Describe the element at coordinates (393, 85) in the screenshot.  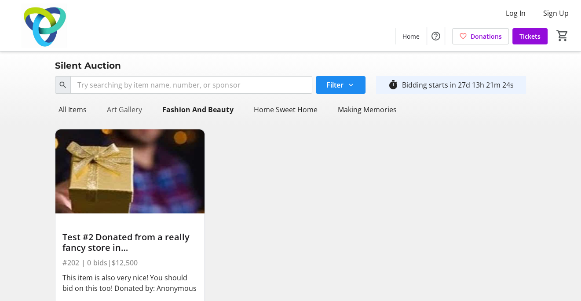
I see `mat-icon: timer_outline` at that location.